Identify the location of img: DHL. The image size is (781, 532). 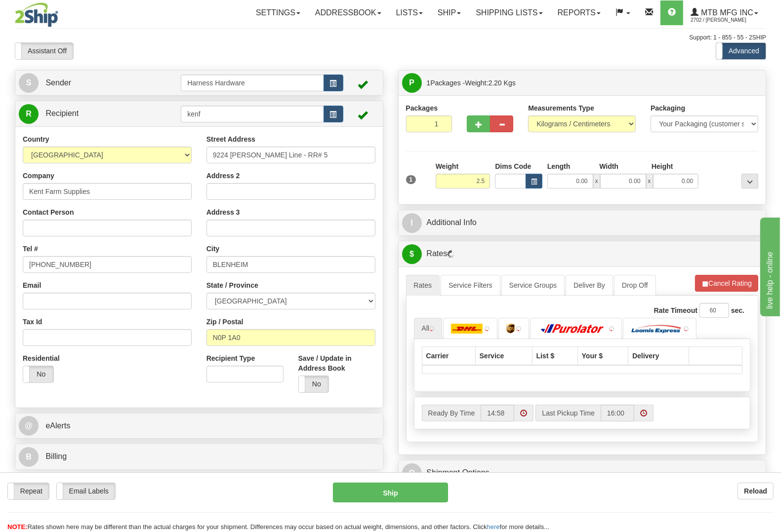
(466, 329).